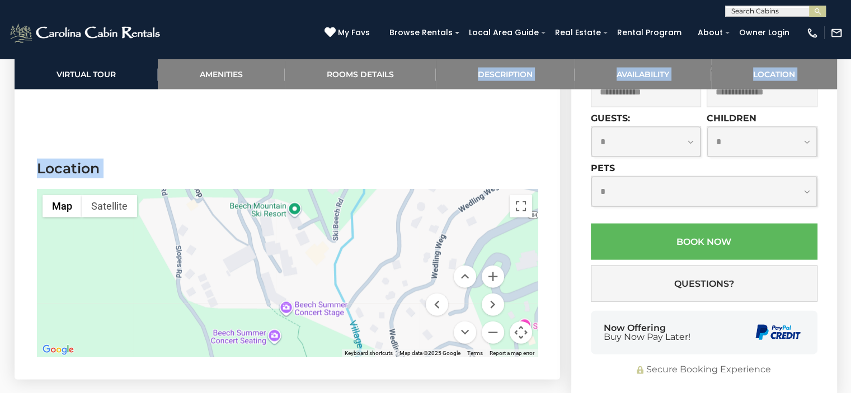  Describe the element at coordinates (421, 32) in the screenshot. I see `a: Browse Rentals` at that location.